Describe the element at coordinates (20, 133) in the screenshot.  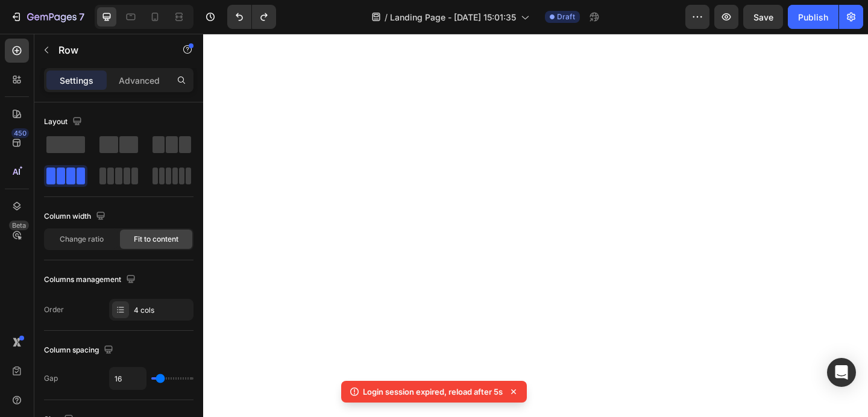
I see `div: 450` at that location.